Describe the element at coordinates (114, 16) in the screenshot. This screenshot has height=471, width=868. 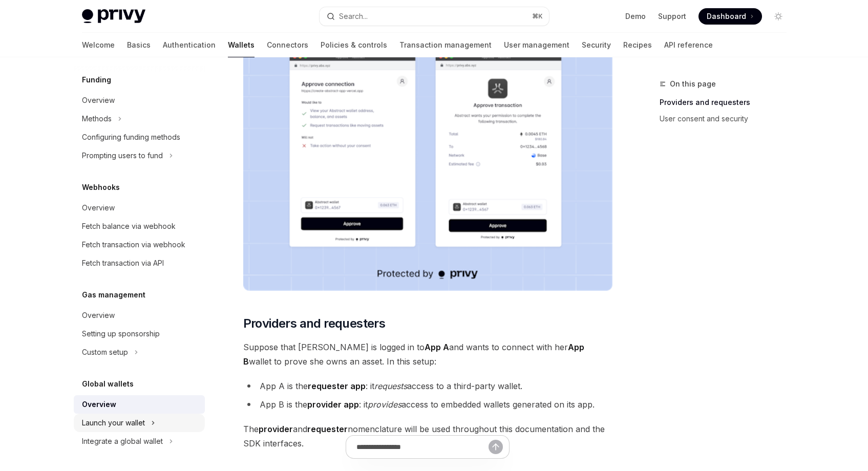
I see `img: light logo` at that location.